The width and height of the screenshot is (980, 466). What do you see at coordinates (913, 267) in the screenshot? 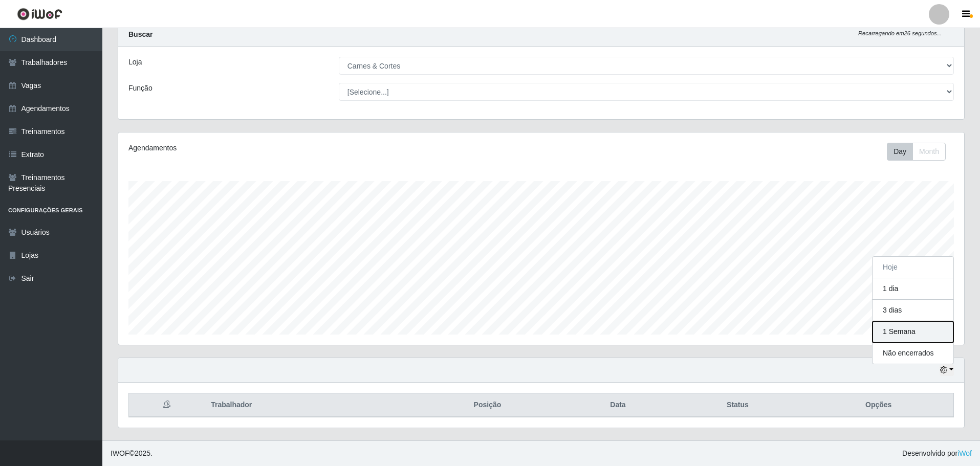
I see `button: Hoje` at bounding box center [913, 267].